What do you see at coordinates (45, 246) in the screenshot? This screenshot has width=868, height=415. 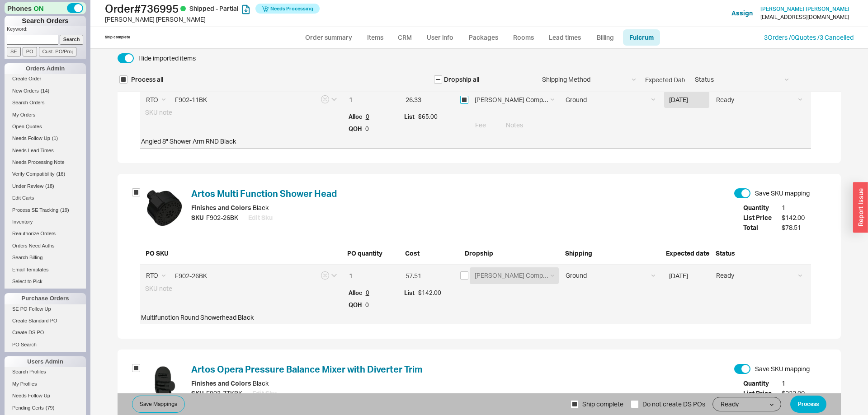 I see `a: Orders Need Auths` at bounding box center [45, 246].